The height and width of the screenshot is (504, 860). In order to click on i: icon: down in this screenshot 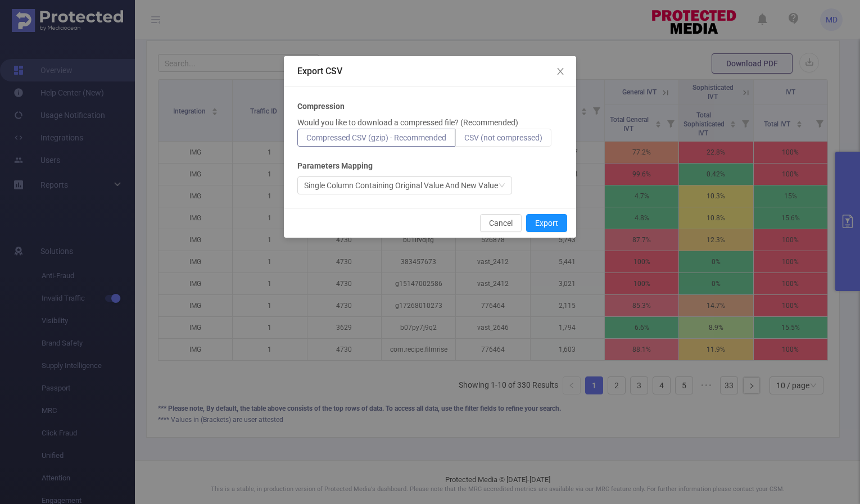, I will do `click(502, 186)`.